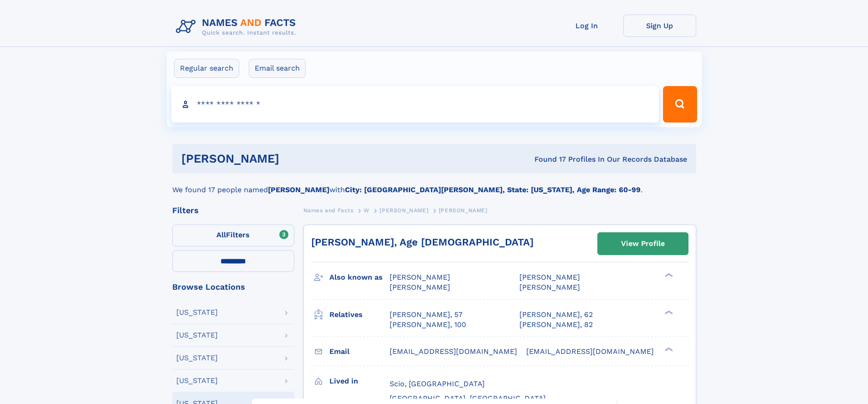 This screenshot has width=868, height=404. What do you see at coordinates (366, 211) in the screenshot?
I see `span: W` at bounding box center [366, 211].